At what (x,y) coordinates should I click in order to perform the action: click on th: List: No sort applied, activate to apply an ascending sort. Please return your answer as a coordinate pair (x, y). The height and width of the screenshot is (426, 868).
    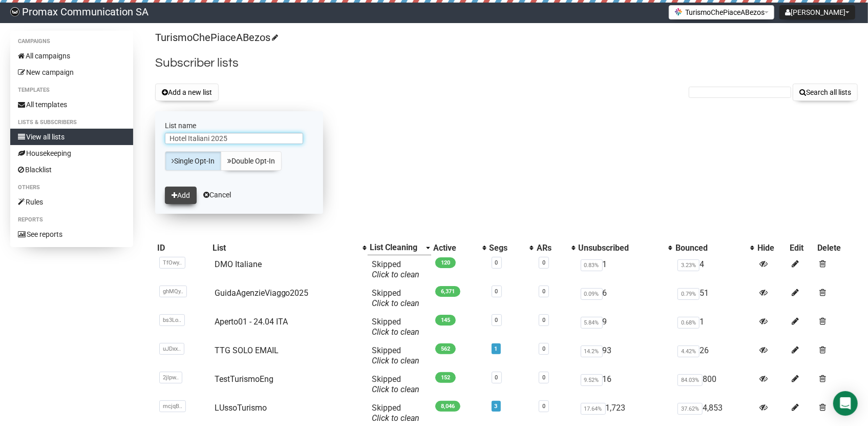
    Looking at the image, I should click on (290, 247).